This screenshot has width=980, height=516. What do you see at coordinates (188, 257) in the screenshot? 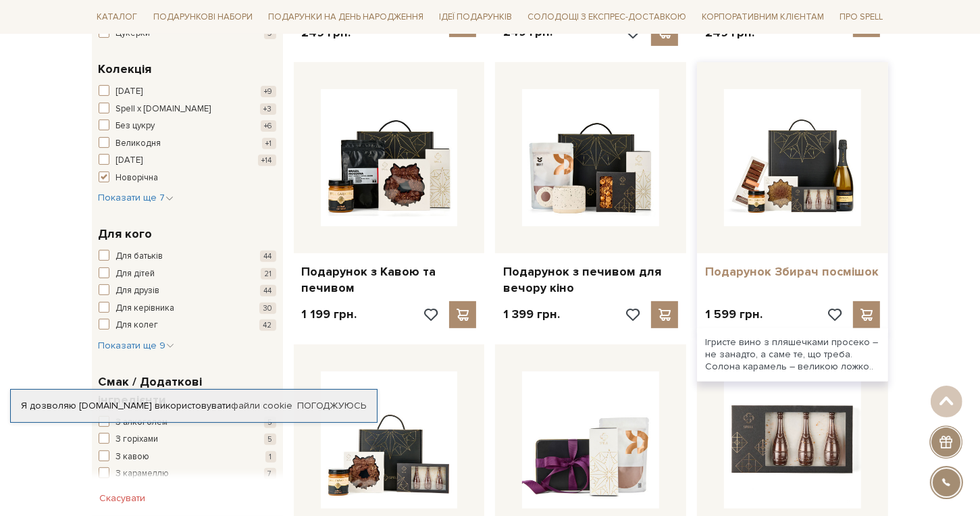
I see `button: Для батьків 44` at bounding box center [188, 257].